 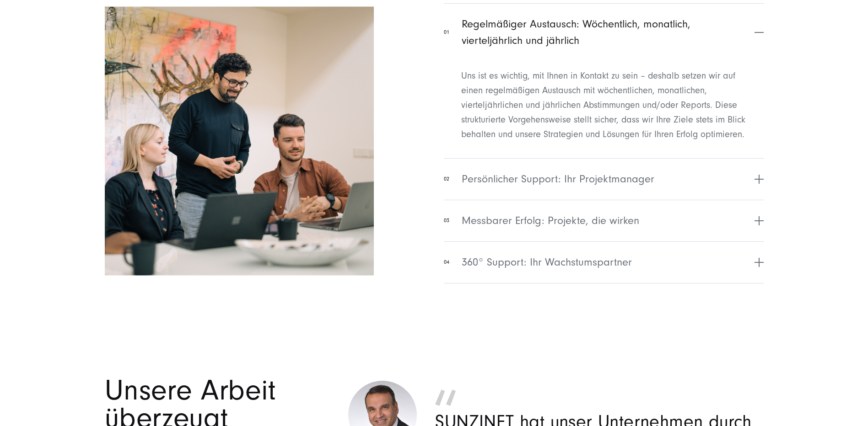 What do you see at coordinates (557, 180) in the screenshot?
I see `span: Persönlicher Support: Ihr Projektmanager` at bounding box center [557, 180].